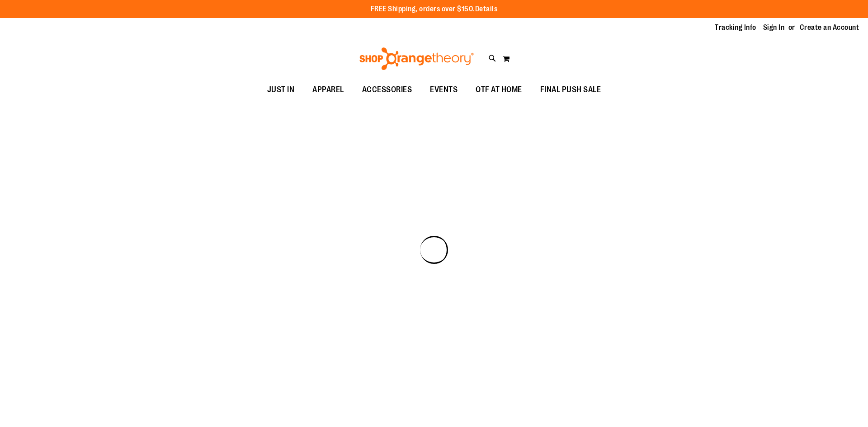  I want to click on a: ACCESSORIES, so click(387, 90).